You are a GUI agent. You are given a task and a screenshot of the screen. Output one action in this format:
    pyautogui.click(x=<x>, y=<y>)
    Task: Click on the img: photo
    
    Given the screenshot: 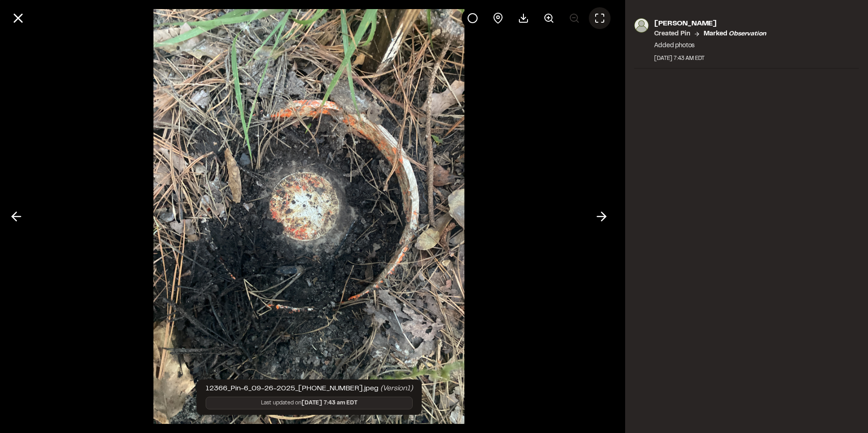 What is the action you would take?
    pyautogui.click(x=641, y=26)
    